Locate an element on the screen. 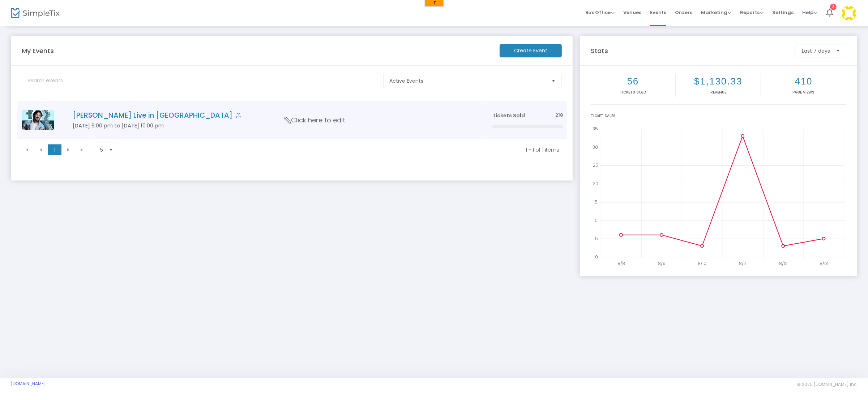  div: Ticket Sales is located at coordinates (718, 116).